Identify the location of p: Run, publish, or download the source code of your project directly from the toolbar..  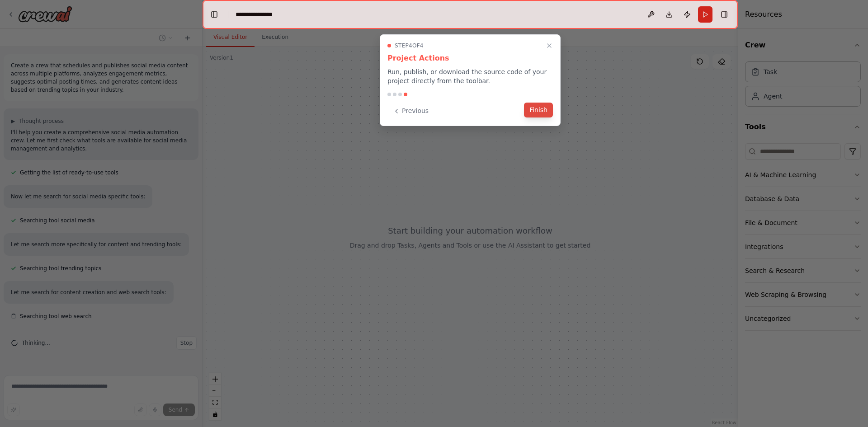
(470, 76).